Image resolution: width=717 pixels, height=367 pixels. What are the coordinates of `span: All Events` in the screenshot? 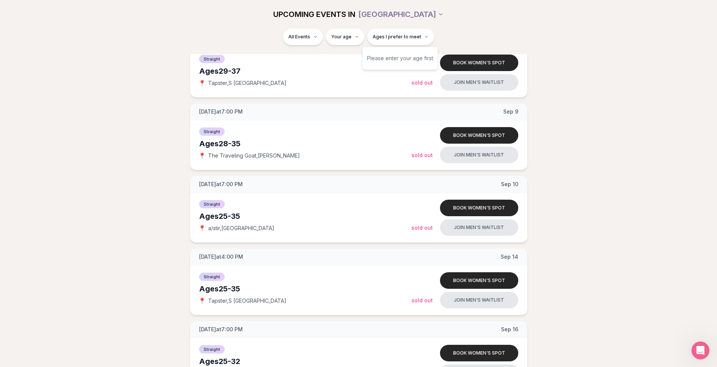 It's located at (299, 37).